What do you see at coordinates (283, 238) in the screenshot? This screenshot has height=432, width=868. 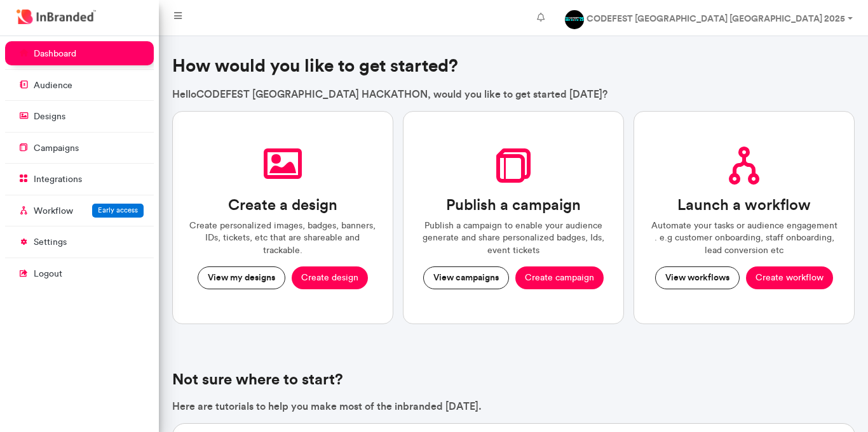 I see `p: Create personalized images, badges, banners, IDs, tickets, etc that are shareable and trackable.` at bounding box center [283, 238].